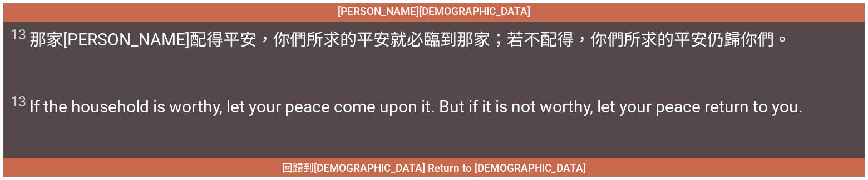 The image size is (868, 180). Describe the element at coordinates (615, 40) in the screenshot. I see `wg2064: 到` at that location.